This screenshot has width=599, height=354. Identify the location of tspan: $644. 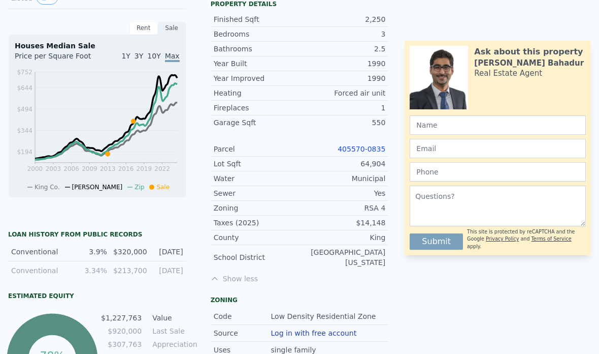
(24, 88).